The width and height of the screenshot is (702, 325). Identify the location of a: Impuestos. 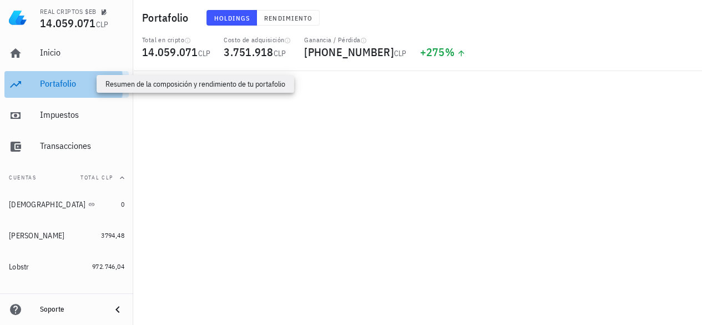
(67, 116).